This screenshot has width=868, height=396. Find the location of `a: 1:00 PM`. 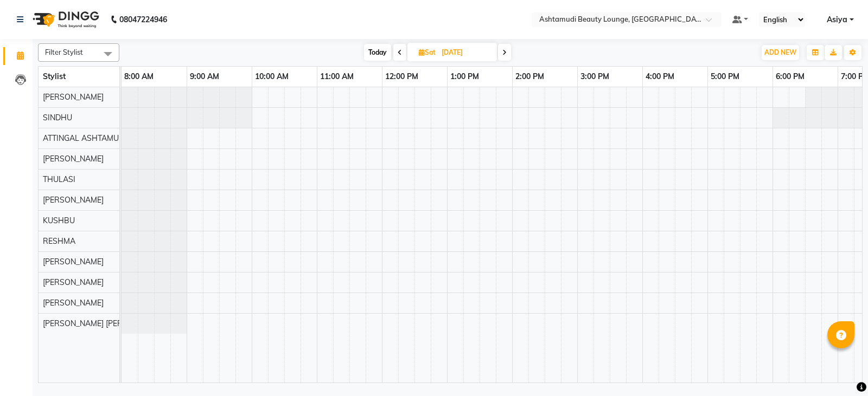

a: 1:00 PM is located at coordinates (465, 76).